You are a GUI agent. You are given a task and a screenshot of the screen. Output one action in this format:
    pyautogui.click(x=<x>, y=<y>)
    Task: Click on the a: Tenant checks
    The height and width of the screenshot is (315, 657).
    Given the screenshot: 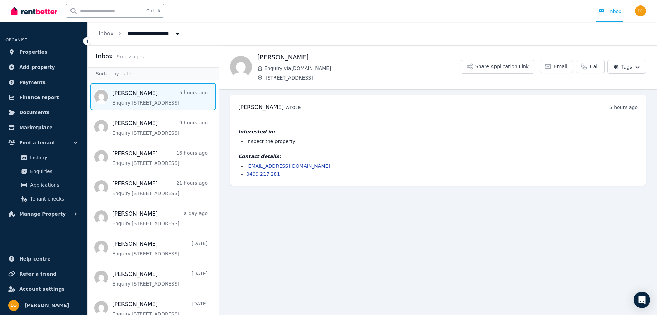 What is the action you would take?
    pyautogui.click(x=43, y=199)
    